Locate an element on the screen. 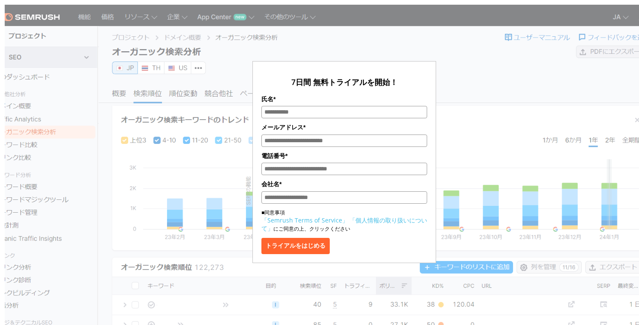 The height and width of the screenshot is (325, 639). p: ■同意事項 にご同意の上、クリックください is located at coordinates (344, 221).